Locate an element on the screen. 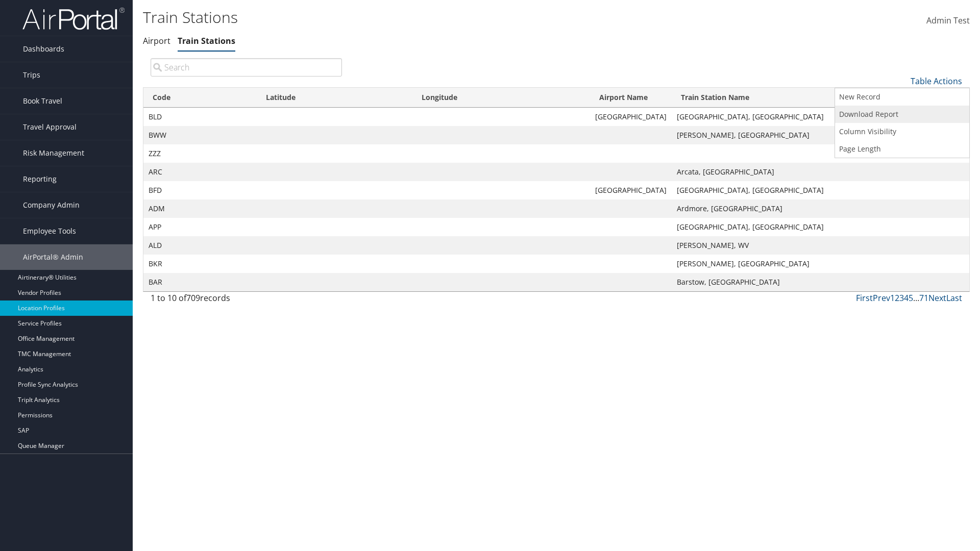  a: Page Length is located at coordinates (902, 149).